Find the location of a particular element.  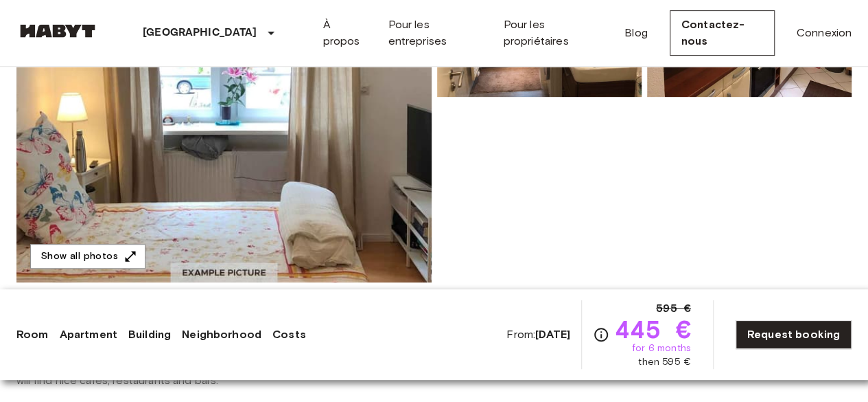

a: Pour les propriétaires is located at coordinates (553, 33).